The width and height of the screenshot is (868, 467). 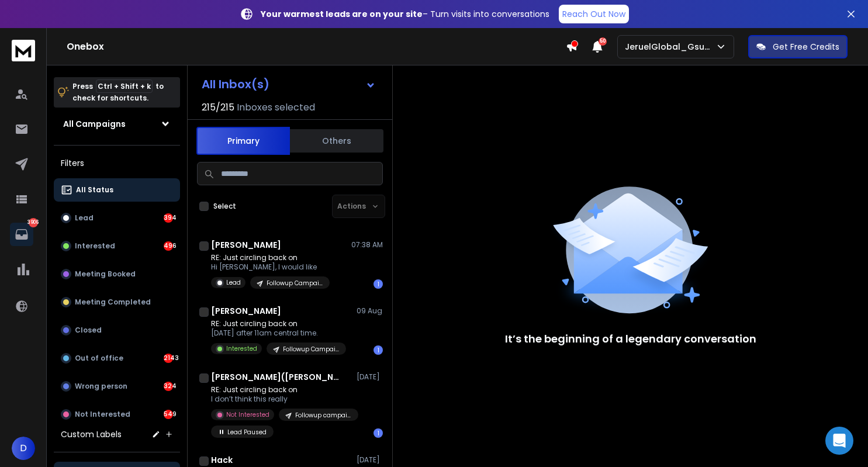 I want to click on p: All Status, so click(x=95, y=190).